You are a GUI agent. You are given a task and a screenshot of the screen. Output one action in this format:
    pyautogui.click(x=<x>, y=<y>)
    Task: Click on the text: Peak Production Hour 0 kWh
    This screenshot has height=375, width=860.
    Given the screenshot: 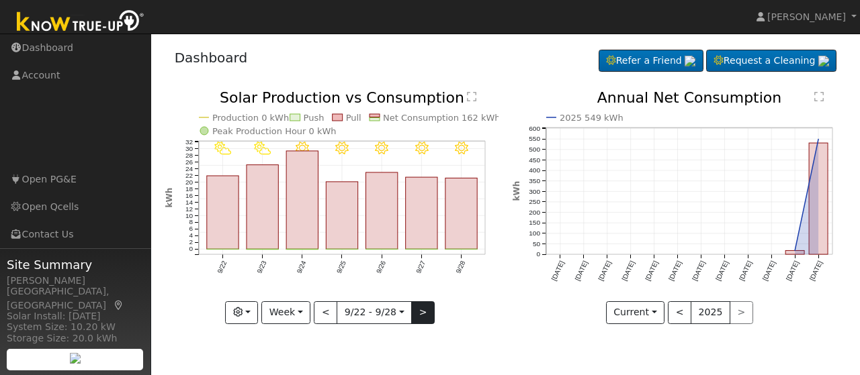 What is the action you would take?
    pyautogui.click(x=274, y=131)
    